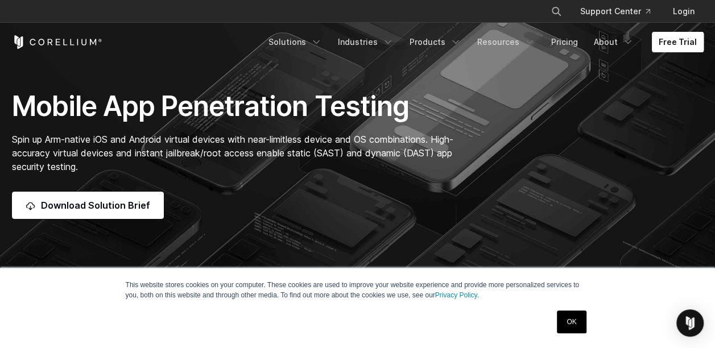 This screenshot has height=348, width=715. What do you see at coordinates (677, 42) in the screenshot?
I see `a: Free Trial` at bounding box center [677, 42].